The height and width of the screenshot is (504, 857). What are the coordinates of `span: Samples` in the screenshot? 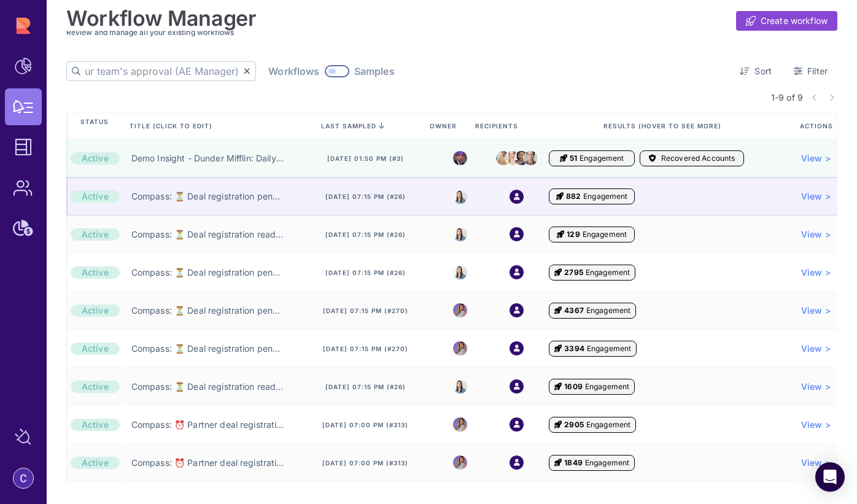 It's located at (374, 71).